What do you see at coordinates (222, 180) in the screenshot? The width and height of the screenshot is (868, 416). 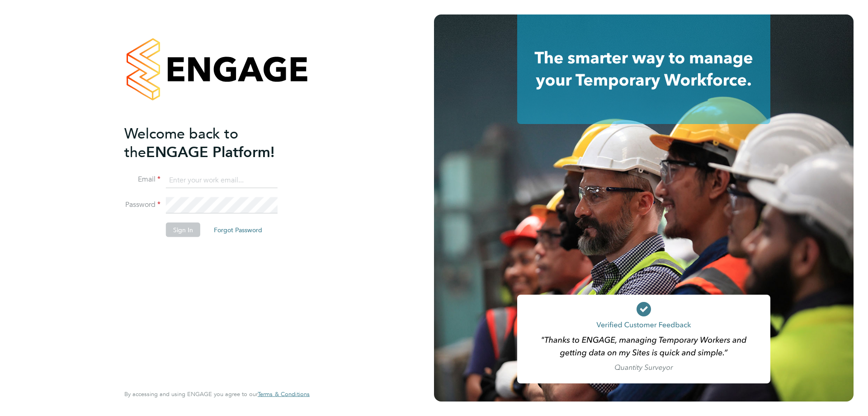 I see `input: Enter your work email...` at bounding box center [222, 180].